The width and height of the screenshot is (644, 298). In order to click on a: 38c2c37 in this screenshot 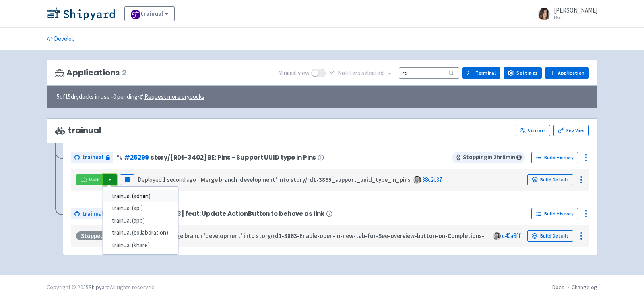, I will do `click(432, 179)`.